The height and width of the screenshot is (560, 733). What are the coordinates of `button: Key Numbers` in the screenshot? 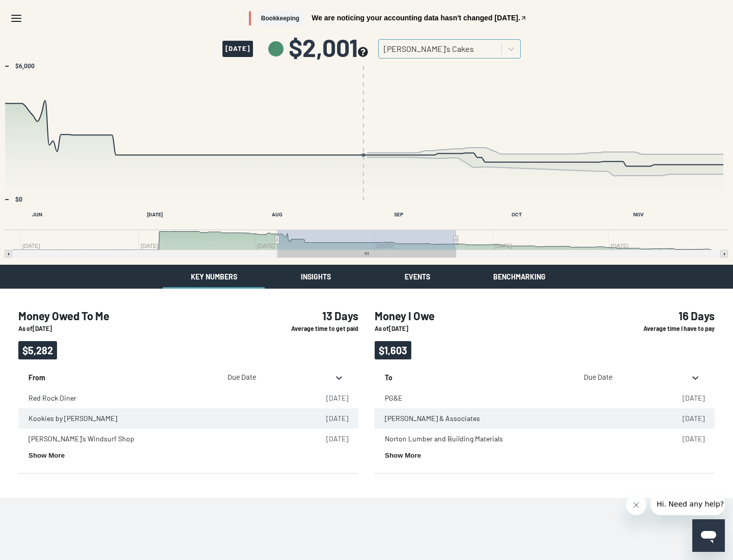 It's located at (213, 276).